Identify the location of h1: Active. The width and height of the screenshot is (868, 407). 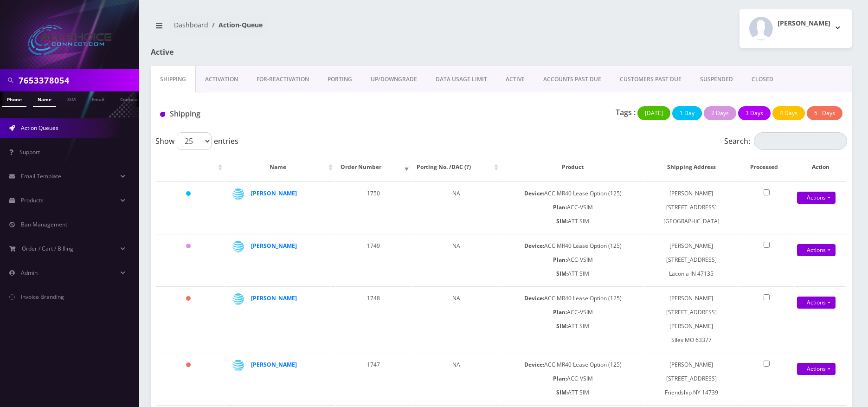
(263, 52).